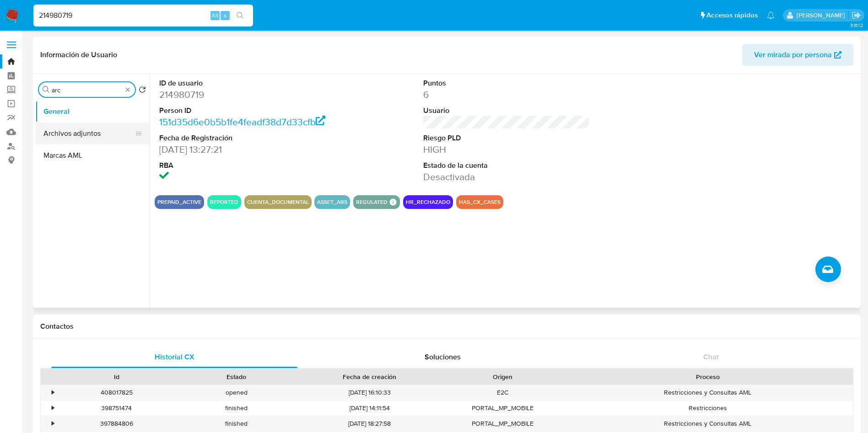  Describe the element at coordinates (117, 408) in the screenshot. I see `div: 398751474` at that location.